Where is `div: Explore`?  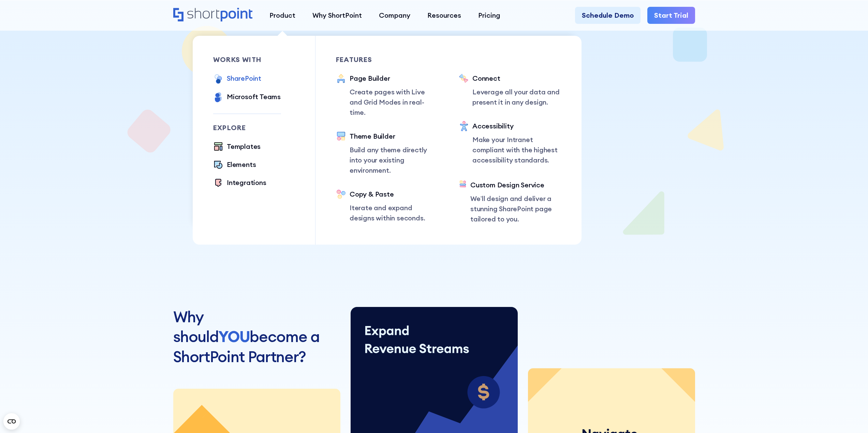 div: Explore is located at coordinates (247, 128).